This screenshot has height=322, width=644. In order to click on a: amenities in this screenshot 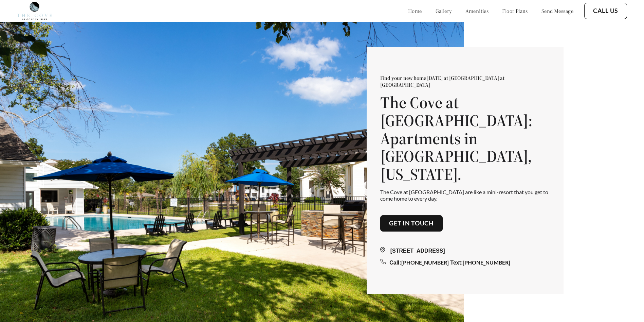, I will do `click(477, 11)`.